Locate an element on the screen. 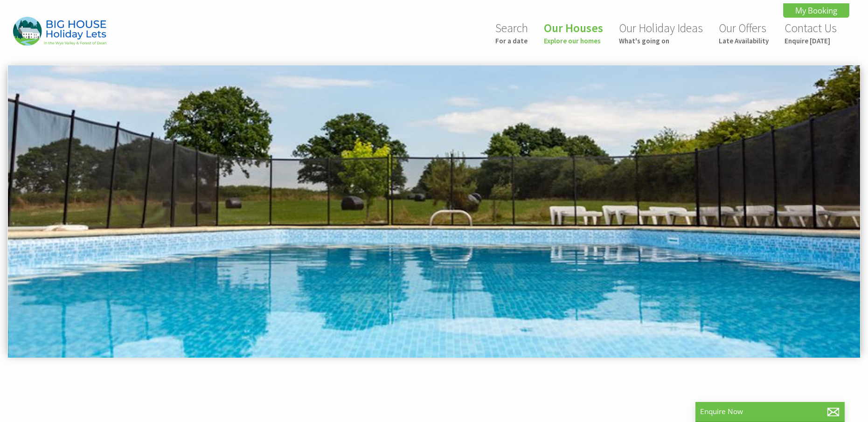 Image resolution: width=868 pixels, height=422 pixels. a: SearchFor a date is located at coordinates (511, 33).